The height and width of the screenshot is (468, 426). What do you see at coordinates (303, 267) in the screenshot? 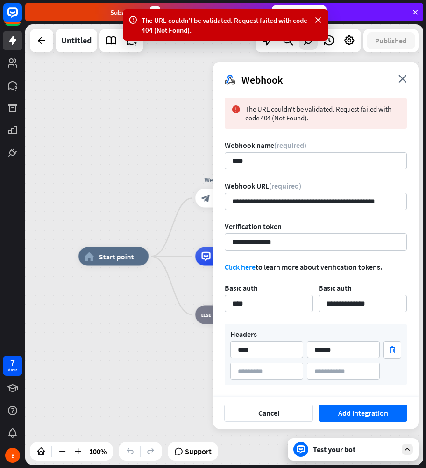
I see `span: to learn more about verification tokens.` at bounding box center [303, 267].